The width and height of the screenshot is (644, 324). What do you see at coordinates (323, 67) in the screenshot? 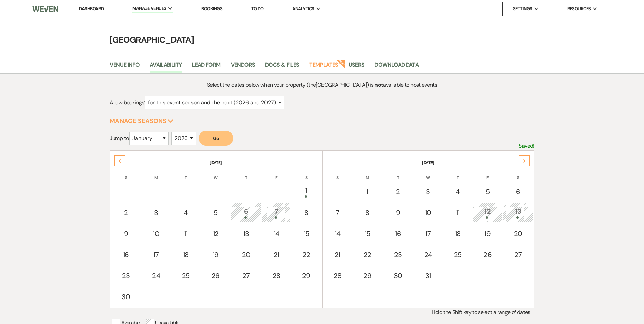
I see `a: Templates` at bounding box center [323, 67].